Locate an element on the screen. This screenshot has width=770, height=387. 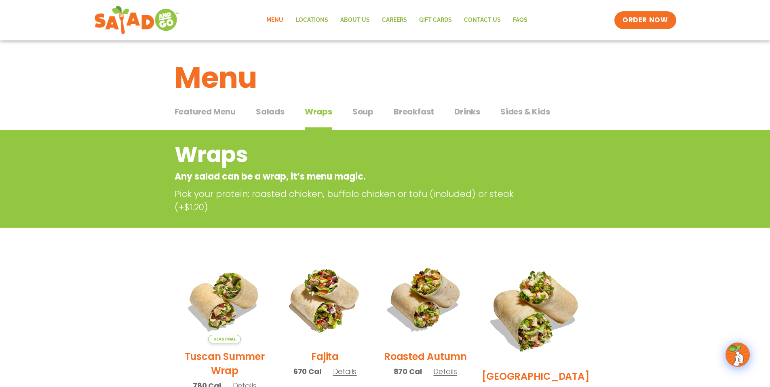
img: Product photo for Tuscan Summer Wrap is located at coordinates (225, 299).